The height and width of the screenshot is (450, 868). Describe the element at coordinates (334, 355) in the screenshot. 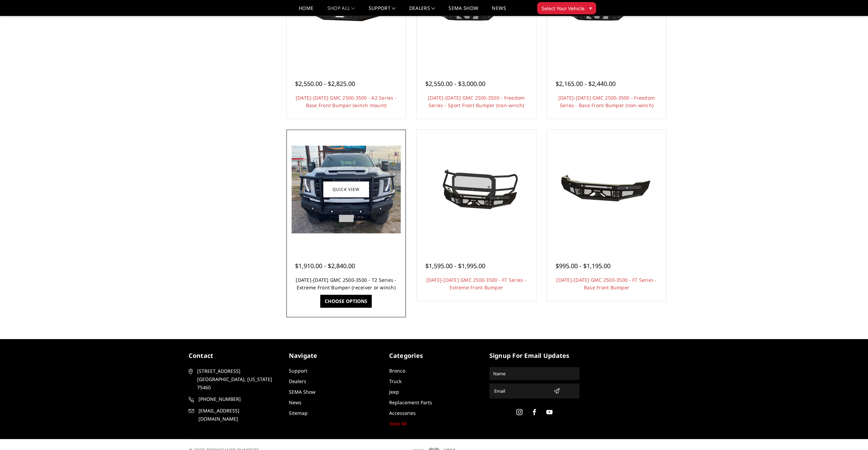

I see `h5: Navigate` at that location.